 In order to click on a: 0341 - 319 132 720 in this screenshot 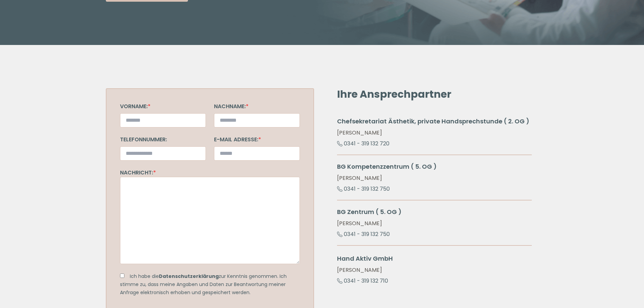, I will do `click(363, 143)`.